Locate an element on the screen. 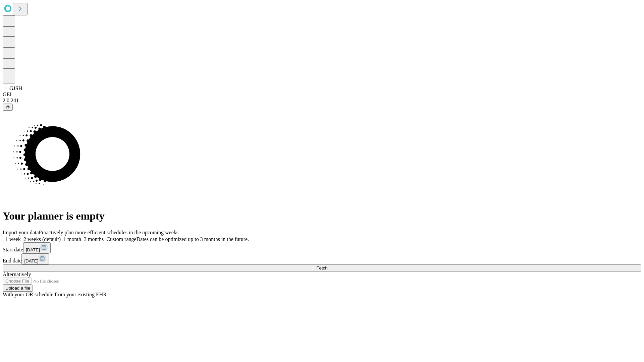  span: Proactively plan more efficient schedules in the upcoming weeks. is located at coordinates (109, 232).